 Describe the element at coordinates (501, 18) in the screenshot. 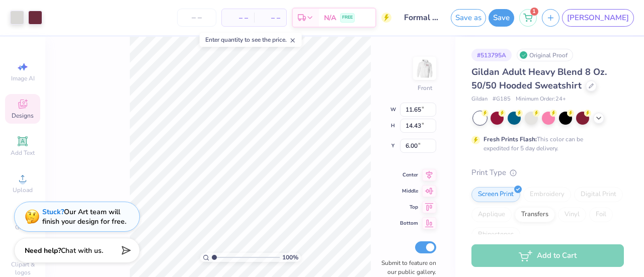

I see `button: Save` at that location.